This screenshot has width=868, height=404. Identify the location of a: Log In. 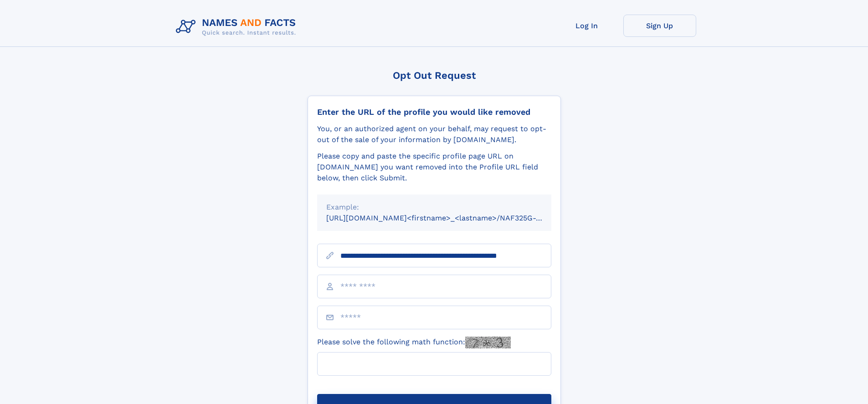
(587, 25).